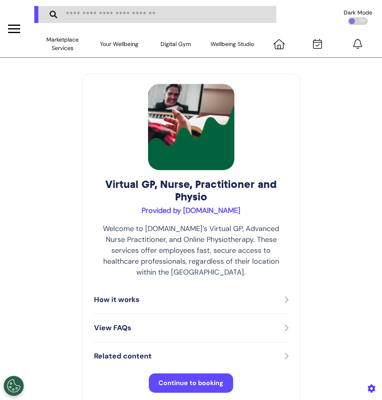 Image resolution: width=382 pixels, height=400 pixels. Describe the element at coordinates (191, 356) in the screenshot. I see `button: Related content` at that location.